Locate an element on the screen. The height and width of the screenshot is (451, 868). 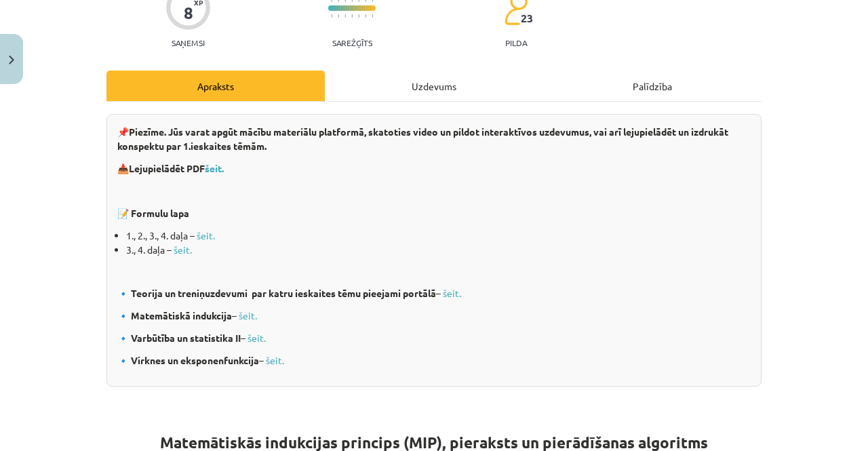
div: Palīdzība is located at coordinates (652, 85).